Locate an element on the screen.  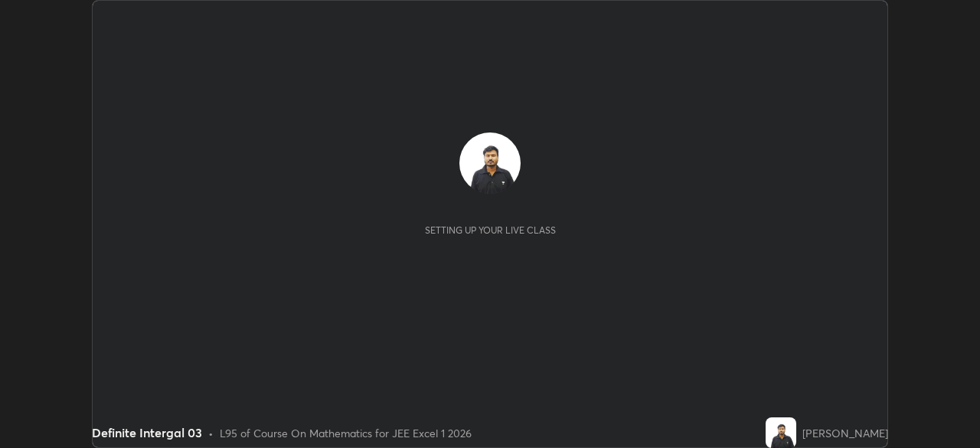
div: Definite Intergal 03 is located at coordinates (147, 433).